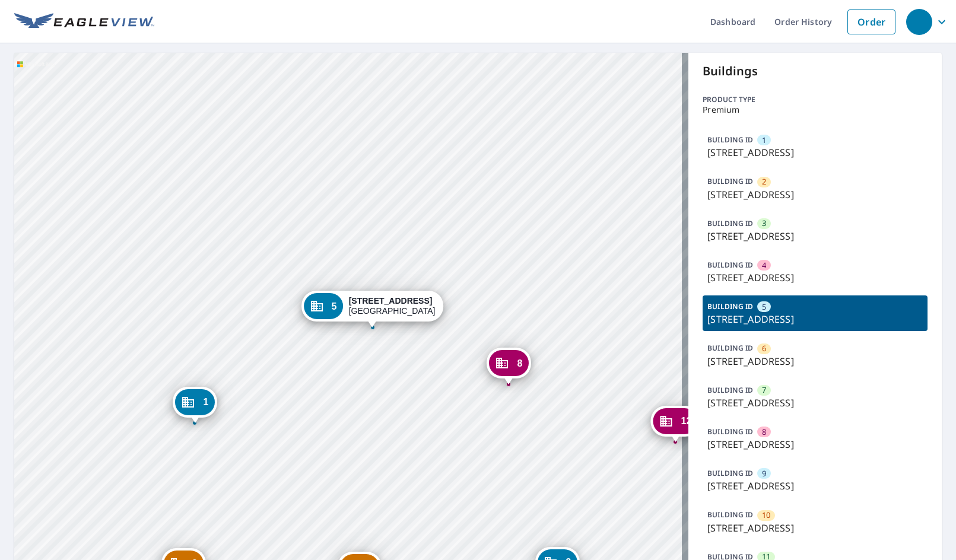 This screenshot has width=956, height=560. Describe the element at coordinates (686, 421) in the screenshot. I see `span: 12` at that location.